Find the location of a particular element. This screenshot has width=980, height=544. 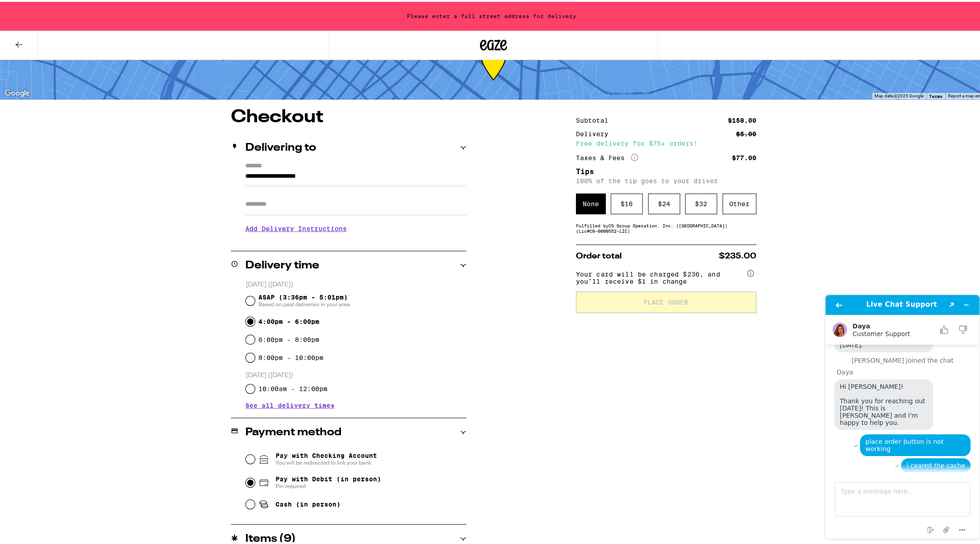

div: $ 24 is located at coordinates (664, 203).